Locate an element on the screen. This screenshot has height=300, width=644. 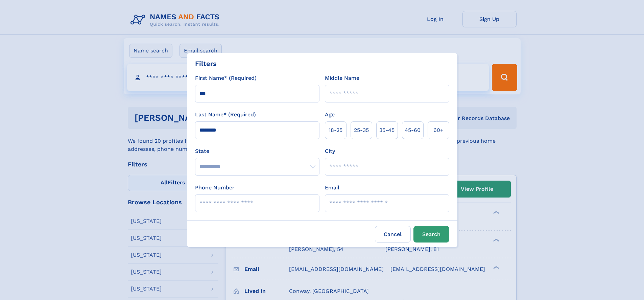
div: Filters is located at coordinates (206, 64).